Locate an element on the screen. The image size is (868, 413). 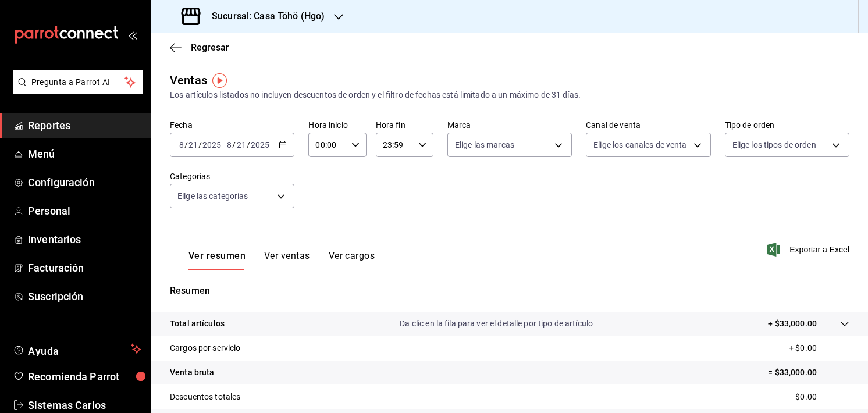
span: Regresar is located at coordinates (210, 48).